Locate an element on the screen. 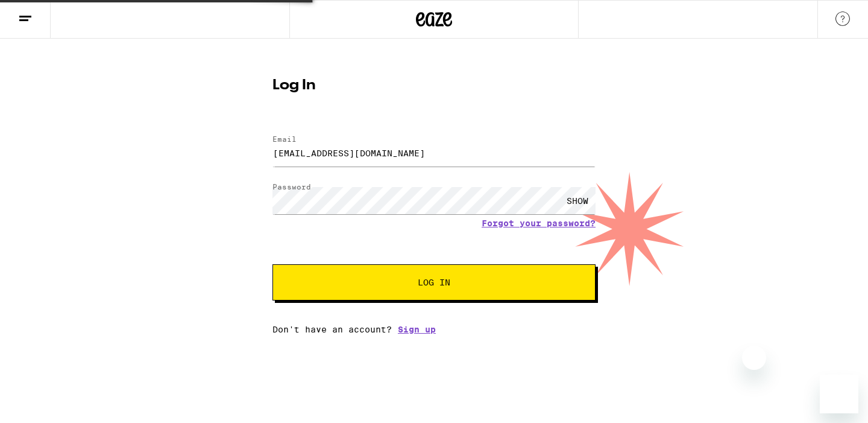  a: Sign up is located at coordinates (417, 329).